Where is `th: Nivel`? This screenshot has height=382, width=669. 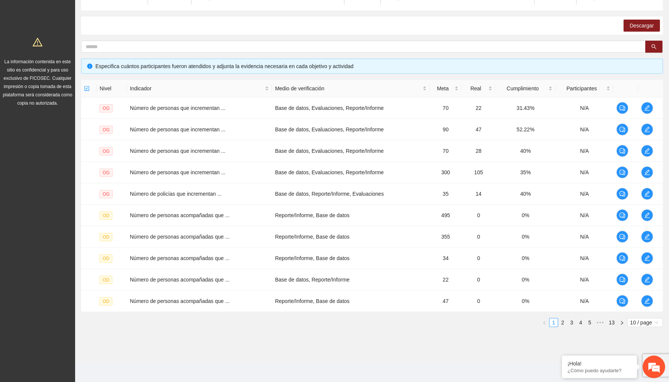
th: Nivel is located at coordinates (112, 88).